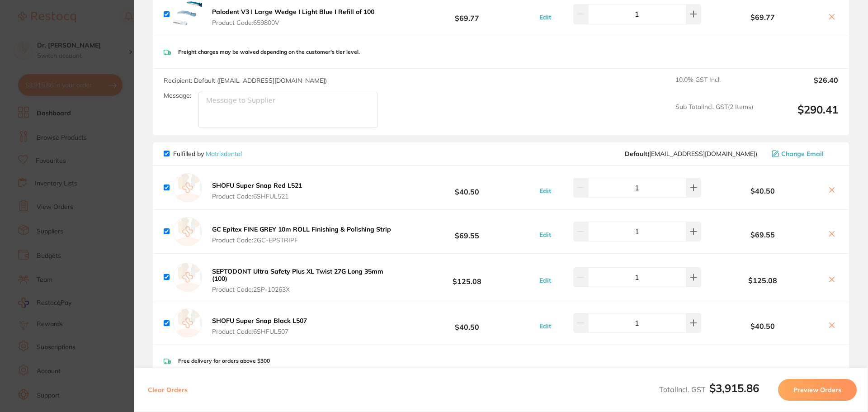 The width and height of the screenshot is (868, 412). What do you see at coordinates (715, 115) in the screenshot?
I see `span: Sub Total Incl. GST ( 2 Items)` at bounding box center [715, 115].